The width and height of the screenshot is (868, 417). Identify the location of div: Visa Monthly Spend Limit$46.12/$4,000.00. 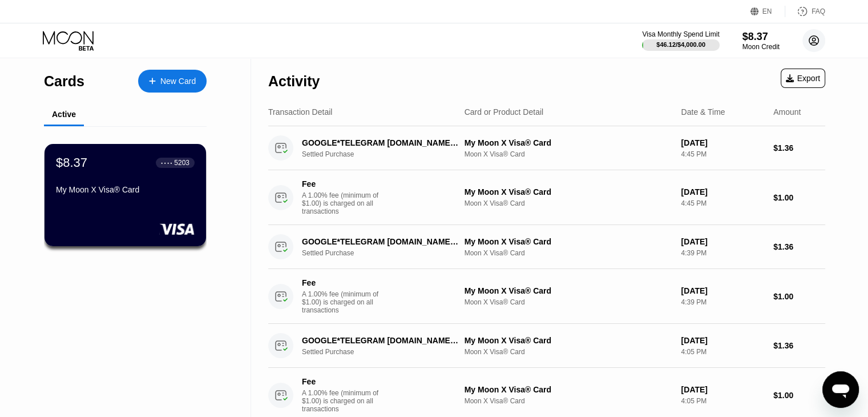
(680, 41).